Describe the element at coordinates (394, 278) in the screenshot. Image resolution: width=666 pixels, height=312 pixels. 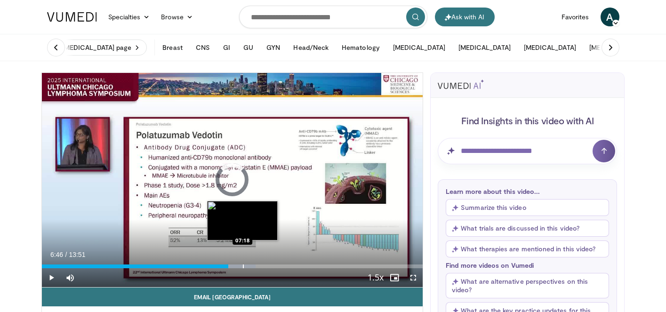
I see `button: Enable picture-in-picture mode` at that location.